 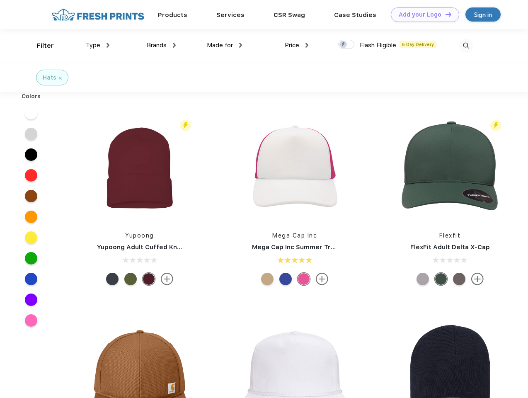 What do you see at coordinates (378, 45) in the screenshot?
I see `span: Flash Eligible` at bounding box center [378, 45].